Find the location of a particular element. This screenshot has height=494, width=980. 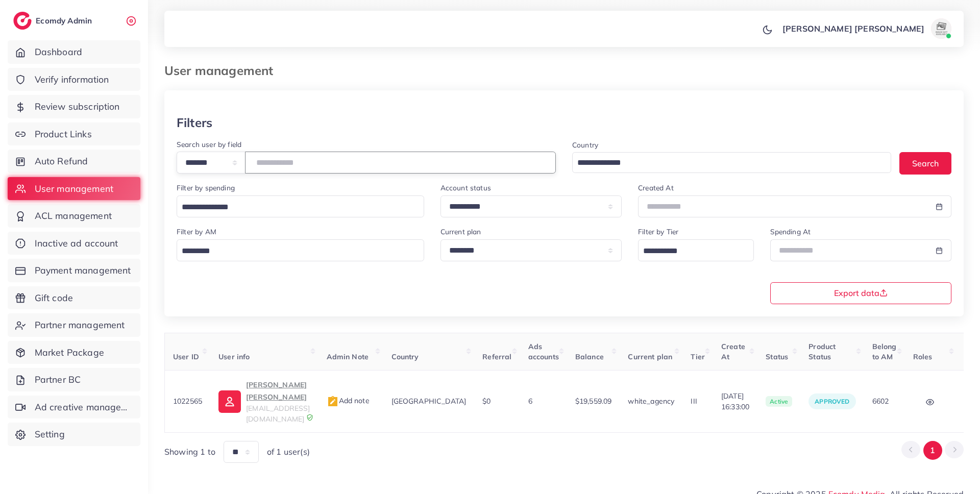

img: 9CAL8B2pu8EFxCJHYAAAAldEVYdGRhdGU6Y3JlYXRlADIwMjItMTItMDlUMDQ6NTg6MzkrMDA6MDBXSlgLAAAAJXRFWHRkYXR... is located at coordinates (310, 418).